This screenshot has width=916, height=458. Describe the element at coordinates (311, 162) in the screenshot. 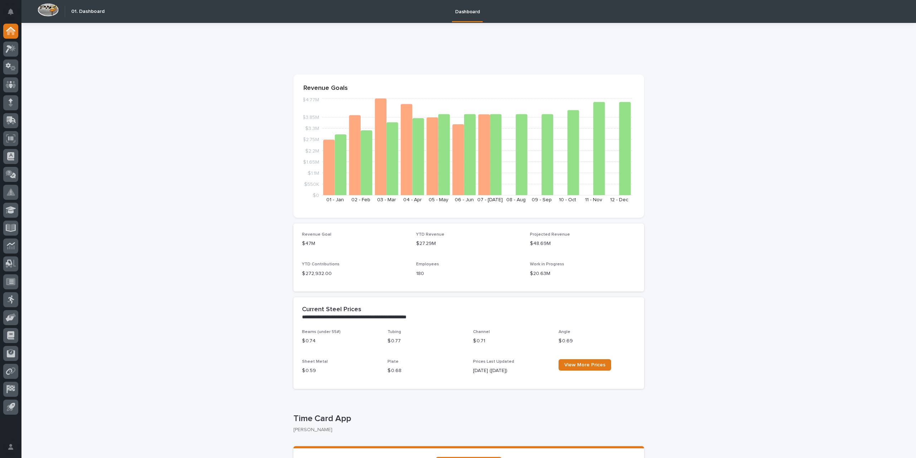

I see `tspan: $1.65M` at that location.